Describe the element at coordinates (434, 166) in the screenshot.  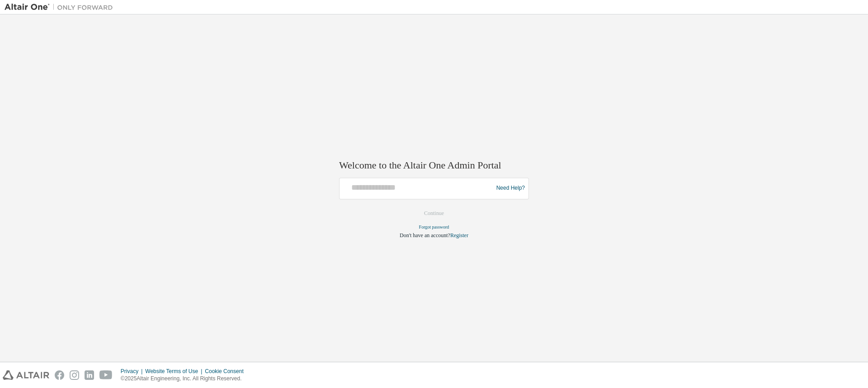
I see `h2: Welcome to the Altair One Admin Portal` at that location.